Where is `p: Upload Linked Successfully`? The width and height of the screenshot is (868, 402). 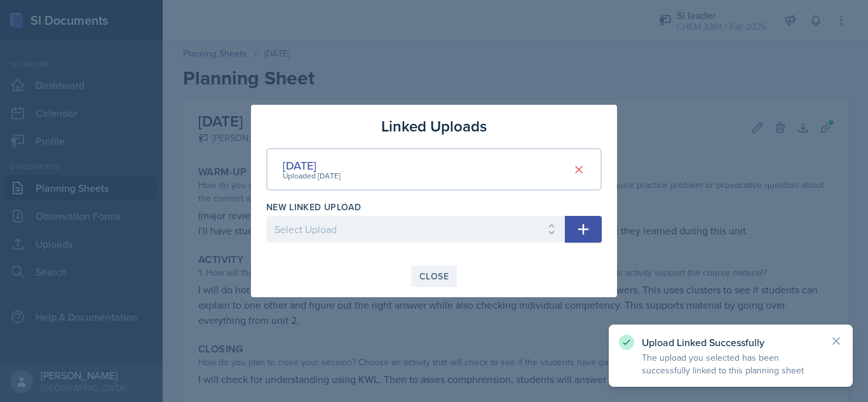
p: Upload Linked Successfully is located at coordinates (731, 343).